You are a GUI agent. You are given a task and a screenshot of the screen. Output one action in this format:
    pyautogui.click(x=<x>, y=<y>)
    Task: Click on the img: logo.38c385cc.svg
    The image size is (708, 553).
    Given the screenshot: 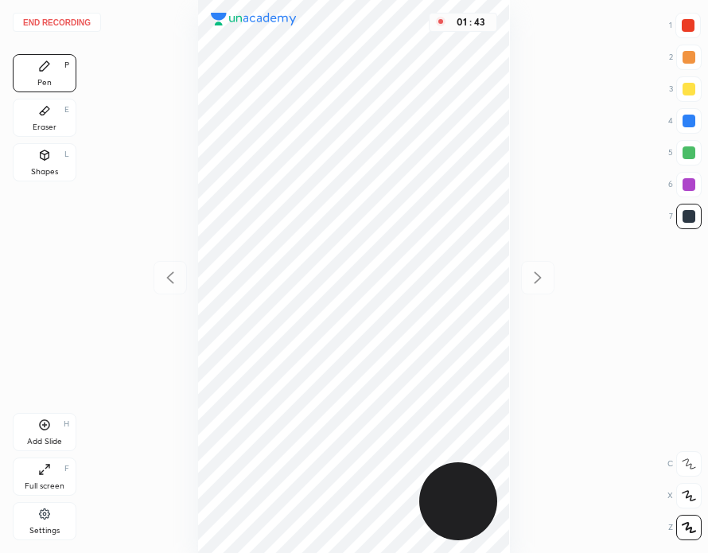 What is the action you would take?
    pyautogui.click(x=254, y=19)
    